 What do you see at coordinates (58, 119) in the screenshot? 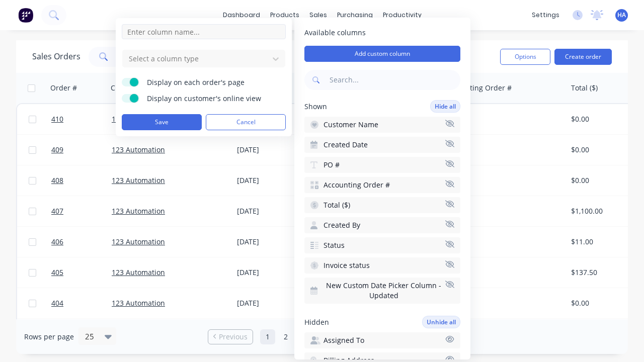
I see `span: 410` at bounding box center [58, 119].